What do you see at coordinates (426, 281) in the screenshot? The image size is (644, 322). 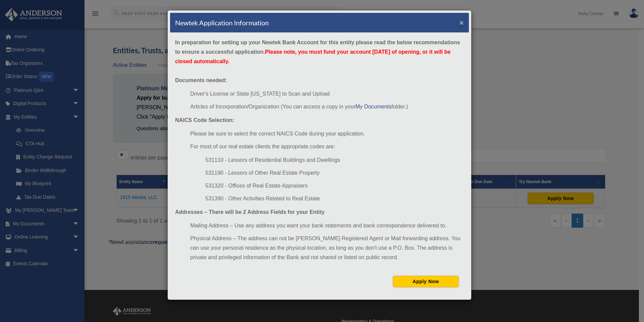 I see `button: Apply Now` at bounding box center [426, 281].